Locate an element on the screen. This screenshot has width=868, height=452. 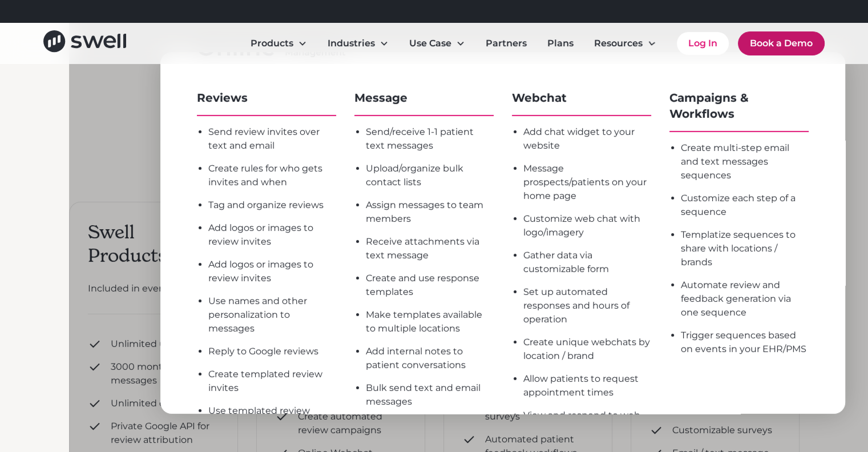
div: Receive attachments via text message is located at coordinates (430, 249).